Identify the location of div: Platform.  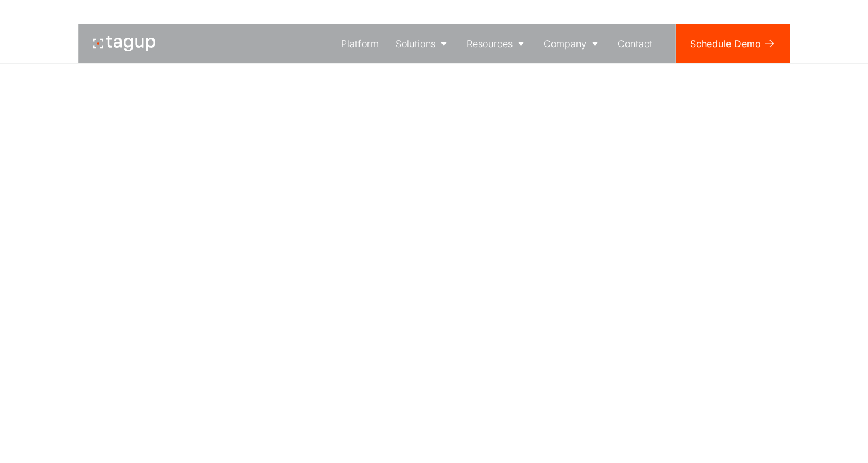
(360, 43).